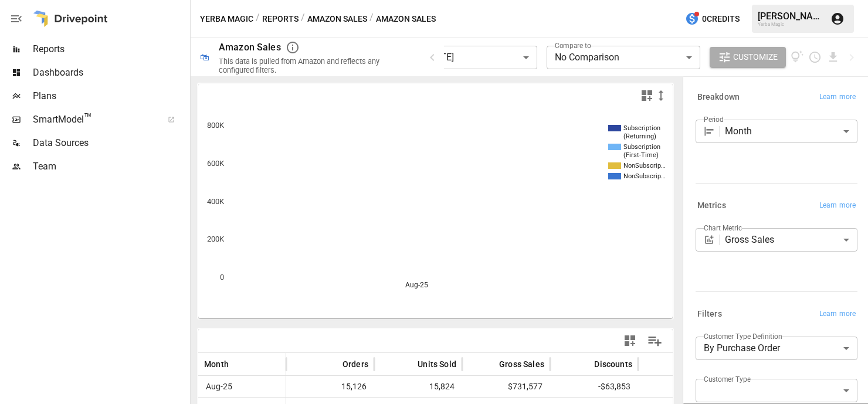  What do you see at coordinates (110, 73) in the screenshot?
I see `span: Dashboards` at bounding box center [110, 73].